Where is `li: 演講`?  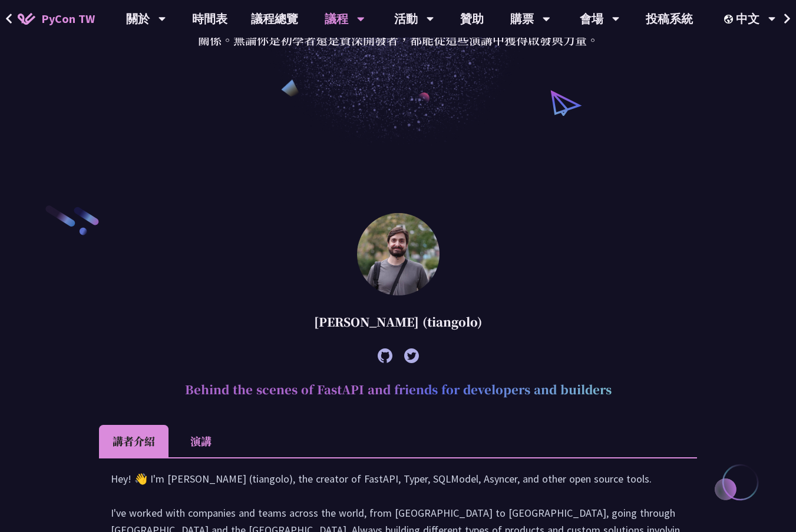
li: 演講 is located at coordinates (201, 441).